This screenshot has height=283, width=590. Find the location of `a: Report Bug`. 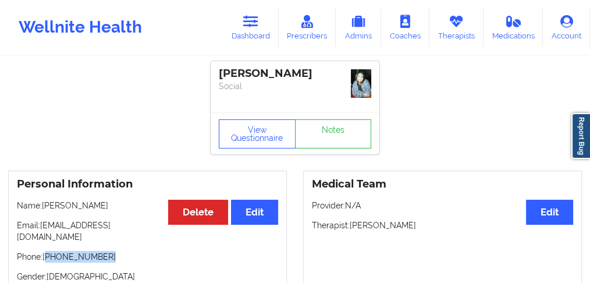

a: Report Bug is located at coordinates (581, 136).